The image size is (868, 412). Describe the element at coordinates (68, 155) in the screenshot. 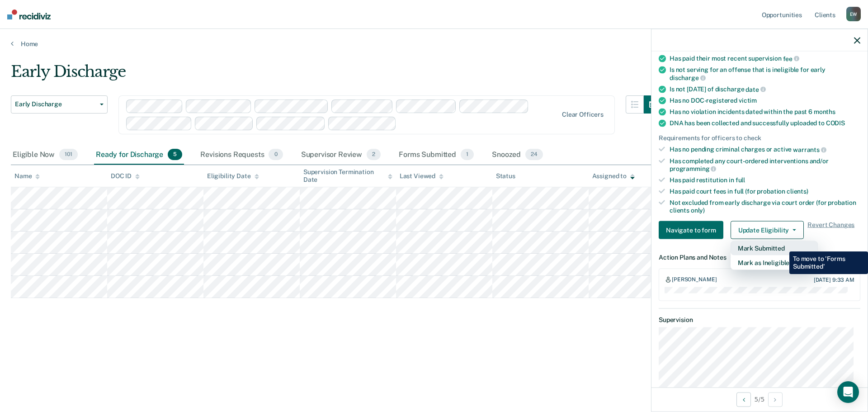

I see `span: 101` at that location.